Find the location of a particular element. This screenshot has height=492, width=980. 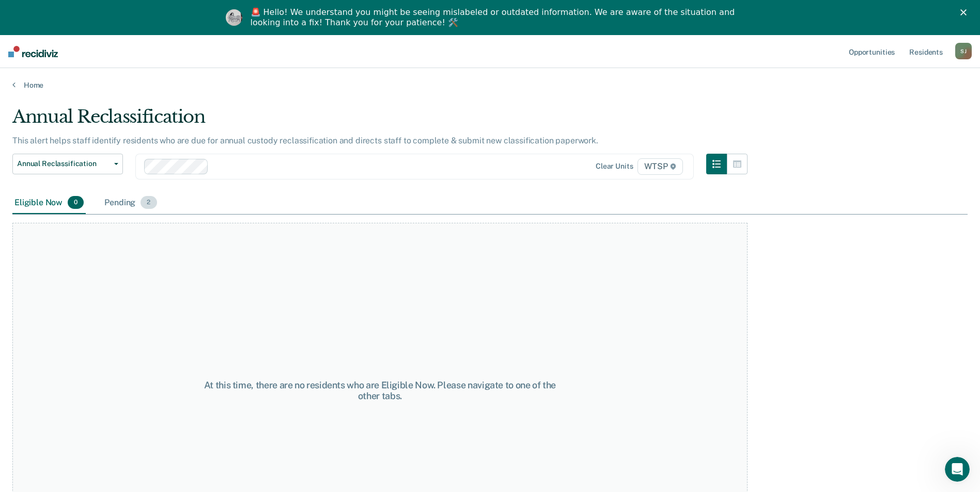

div: Annual Reclassification is located at coordinates (380, 121).